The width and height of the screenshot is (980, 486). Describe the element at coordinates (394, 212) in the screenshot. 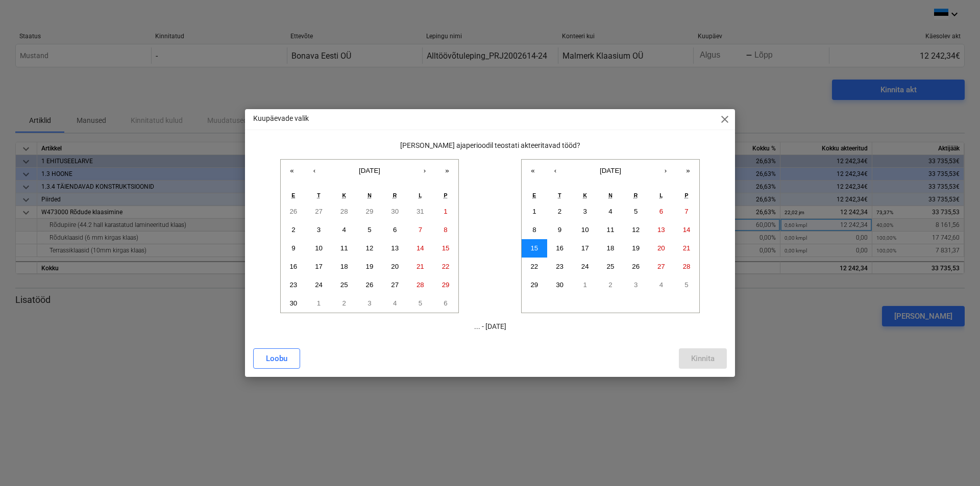

I see `abbr: 30. august 2024` at that location.